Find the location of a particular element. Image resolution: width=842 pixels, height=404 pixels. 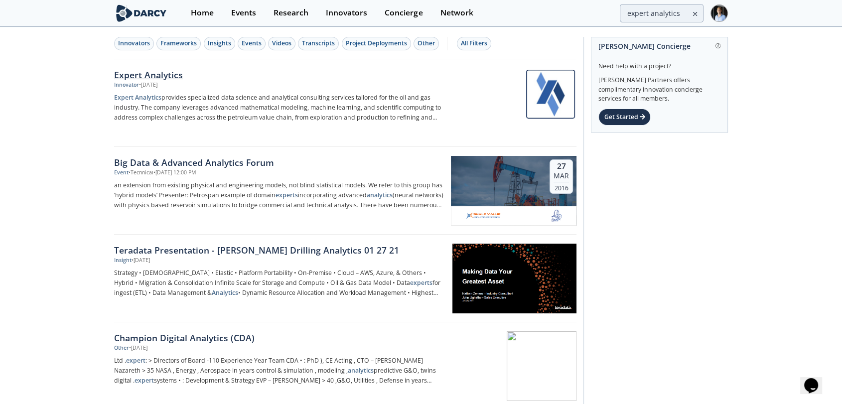

div: Need help with a project? is located at coordinates (659, 63).